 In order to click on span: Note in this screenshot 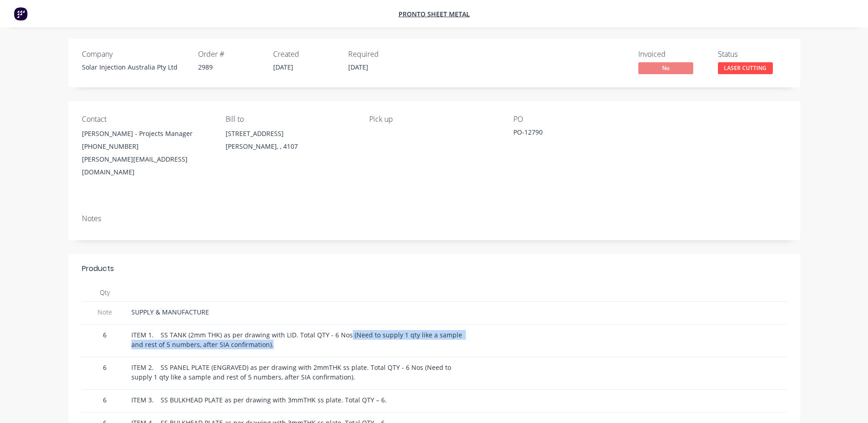, I will do `click(105, 312)`.